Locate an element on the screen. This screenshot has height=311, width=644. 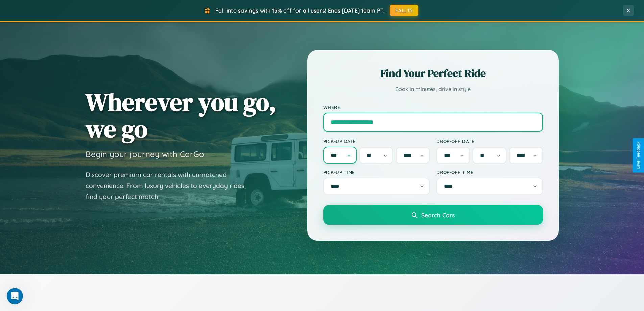
p: Book in minutes, drive in style is located at coordinates (433, 89).